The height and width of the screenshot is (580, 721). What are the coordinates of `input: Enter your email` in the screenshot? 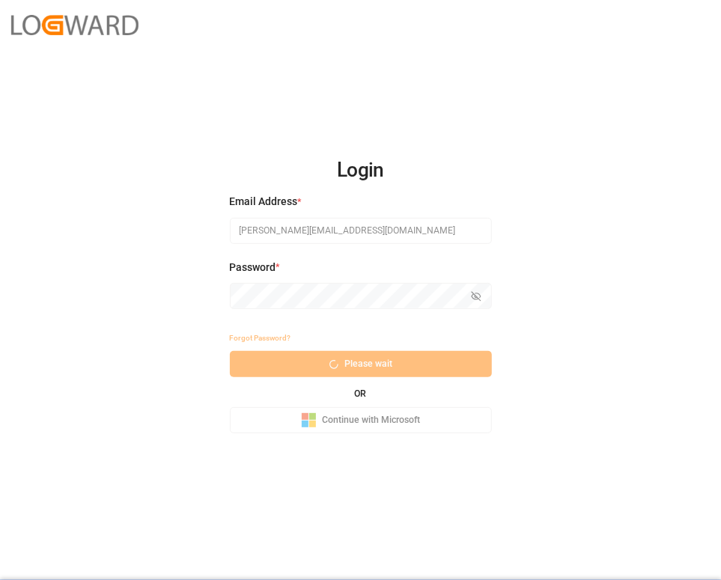 It's located at (361, 231).